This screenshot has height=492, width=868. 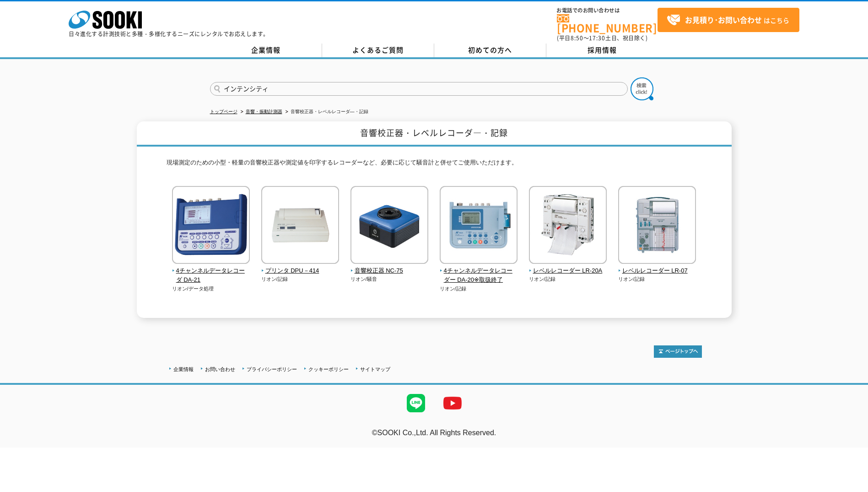 What do you see at coordinates (479, 276) in the screenshot?
I see `span: 4チャンネルデータレコーダー DA-20※取扱終了` at bounding box center [479, 276].